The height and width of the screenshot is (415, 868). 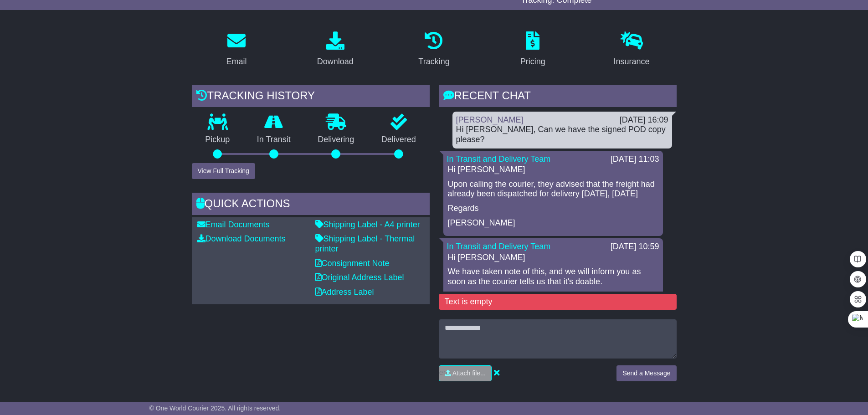 I want to click on div: Email, so click(x=236, y=61).